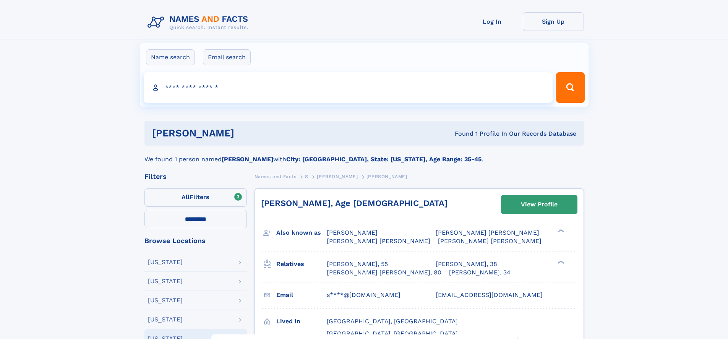 The image size is (728, 339). Describe the element at coordinates (185, 197) in the screenshot. I see `span: All` at that location.